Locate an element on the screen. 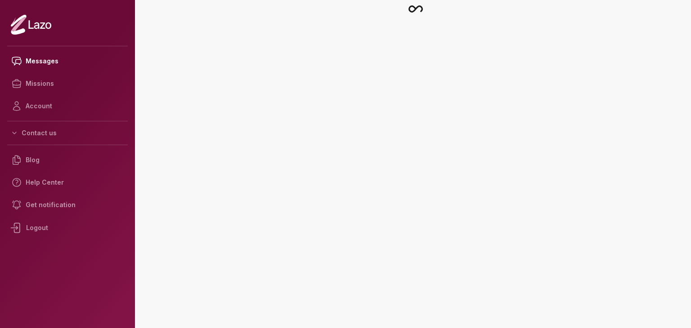  a: Help Center is located at coordinates (67, 183).